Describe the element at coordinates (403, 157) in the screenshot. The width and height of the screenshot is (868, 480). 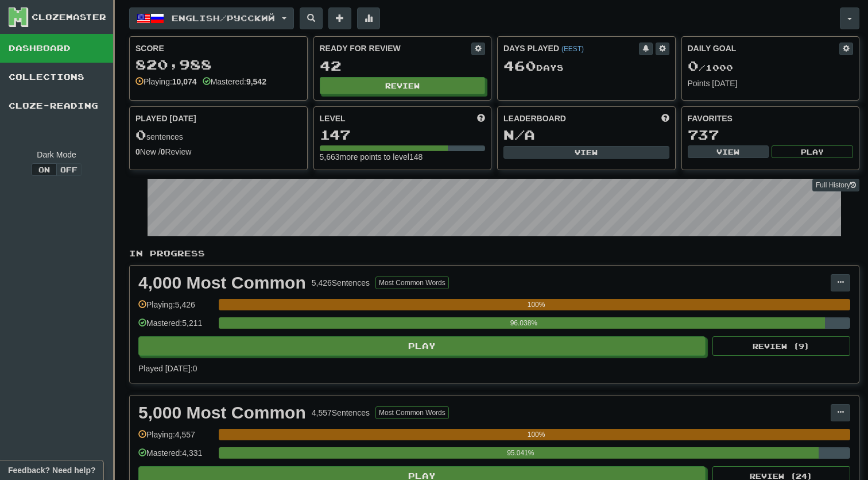
I see `div: 5,663 more points to level 148` at that location.